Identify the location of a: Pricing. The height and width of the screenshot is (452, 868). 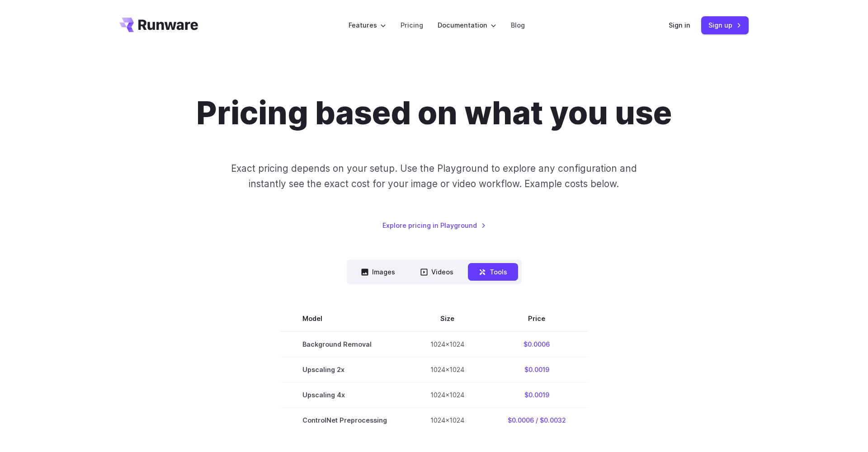
(412, 25).